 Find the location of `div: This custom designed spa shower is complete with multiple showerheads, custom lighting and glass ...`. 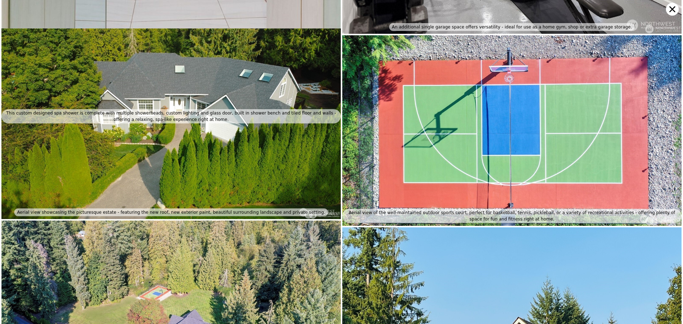

div: This custom designed spa shower is complete with multiple showerheads, custom lighting and glass ... is located at coordinates (171, 116).